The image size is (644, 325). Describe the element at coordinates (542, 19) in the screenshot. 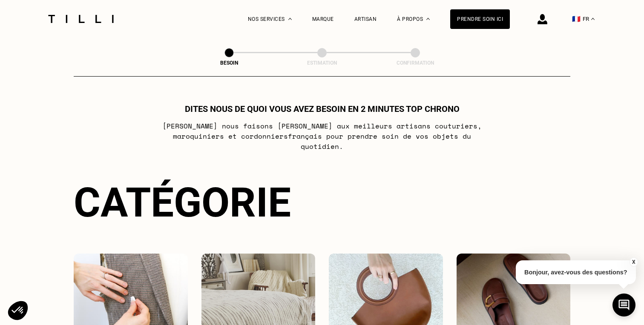

I see `img: icône connexion` at that location.